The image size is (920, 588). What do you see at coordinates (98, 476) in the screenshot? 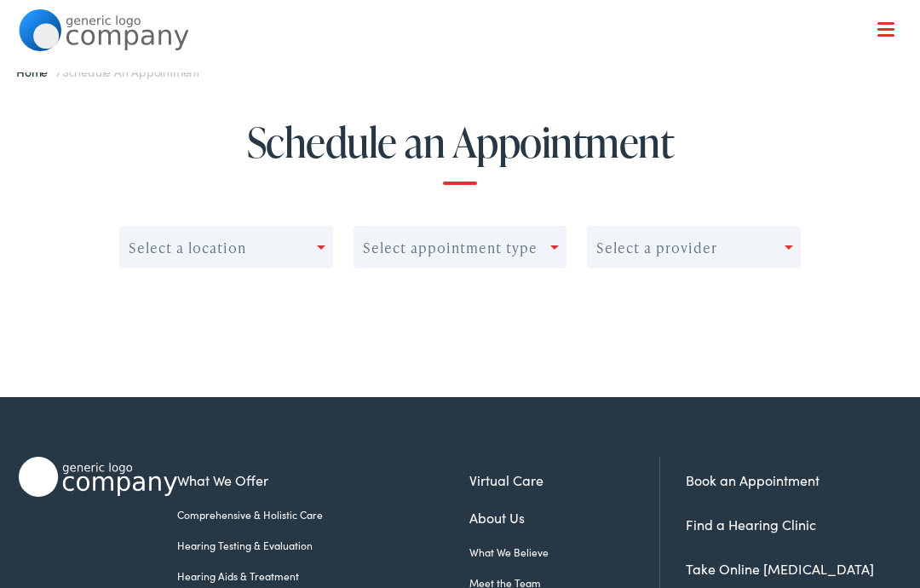
I see `img: Alpaca Audiology` at bounding box center [98, 476].